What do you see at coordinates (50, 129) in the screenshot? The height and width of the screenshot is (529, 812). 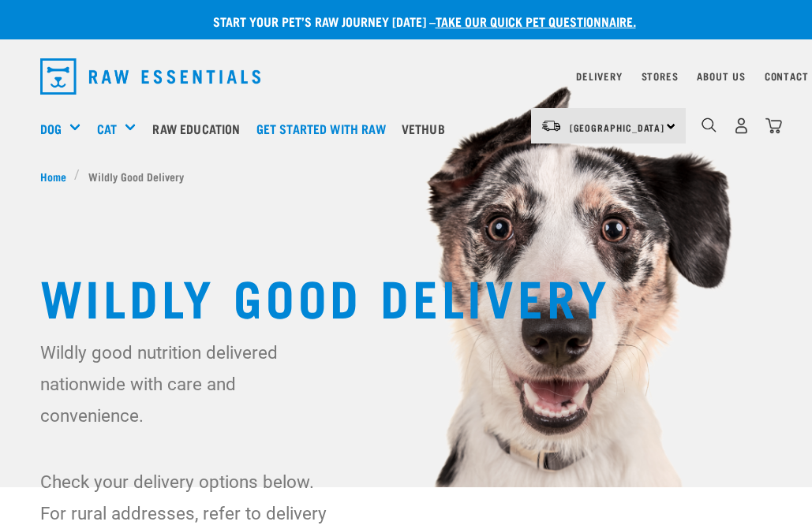 I see `a: Dog` at bounding box center [50, 129].